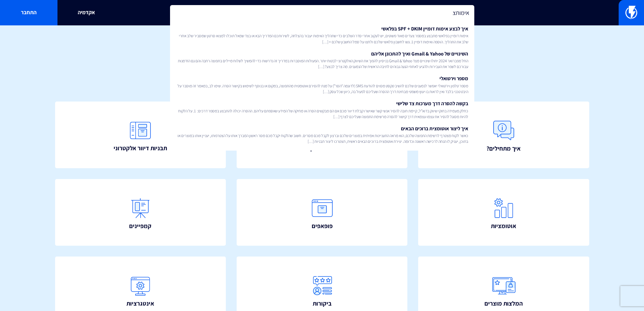  Describe the element at coordinates (141, 212) in the screenshot. I see `a: קמפיינים` at that location.